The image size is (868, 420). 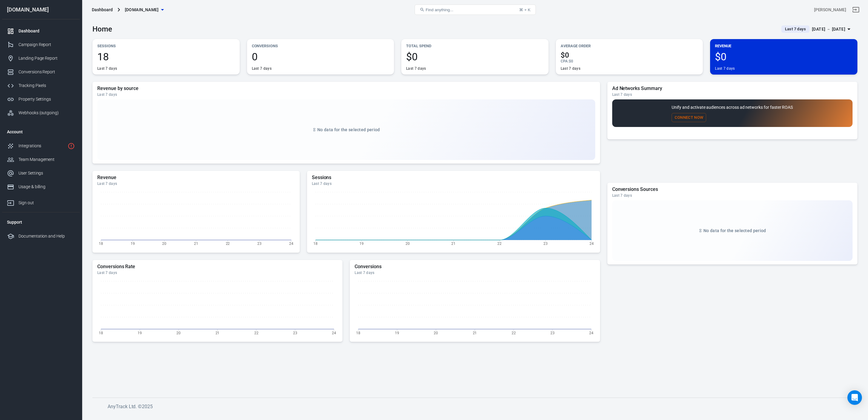 I want to click on h5: Conversions Sources, so click(x=732, y=189).